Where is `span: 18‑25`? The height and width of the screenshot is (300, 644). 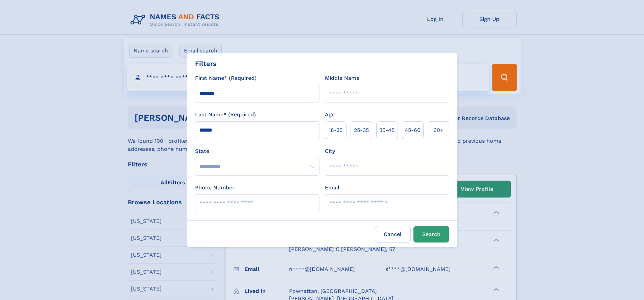
span: 18‑25 is located at coordinates (336, 131).